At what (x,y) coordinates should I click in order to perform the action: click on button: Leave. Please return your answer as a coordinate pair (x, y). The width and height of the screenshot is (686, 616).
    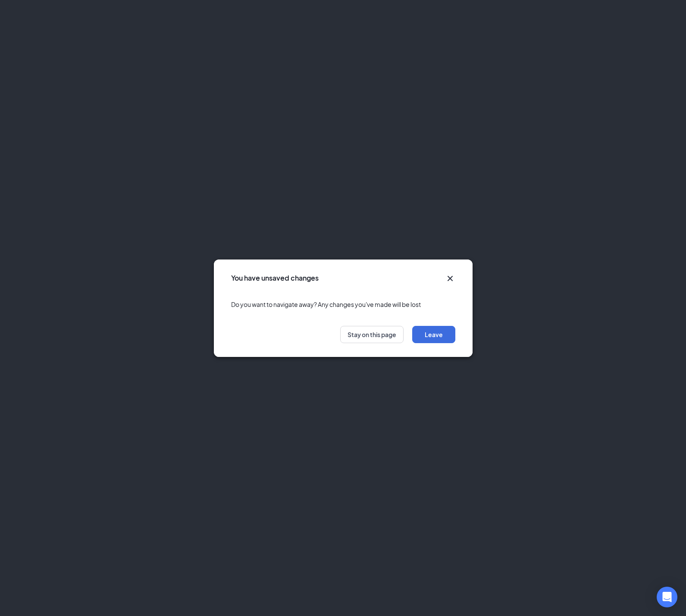
    Looking at the image, I should click on (434, 335).